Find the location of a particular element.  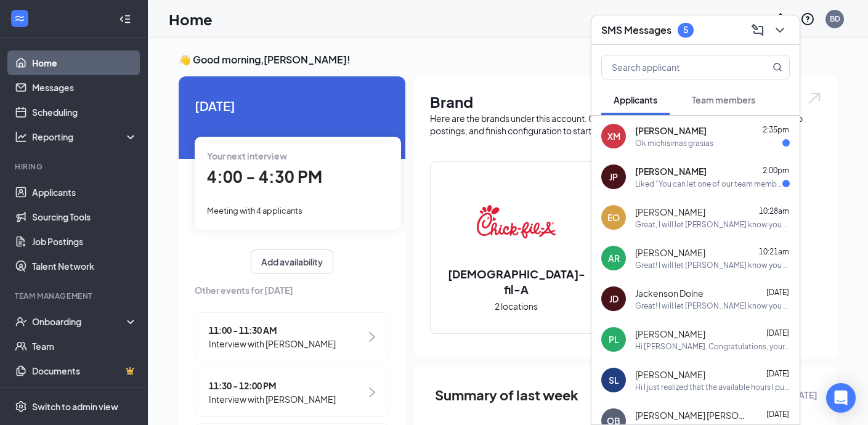

span: Jackenson Dolne is located at coordinates (670, 293).